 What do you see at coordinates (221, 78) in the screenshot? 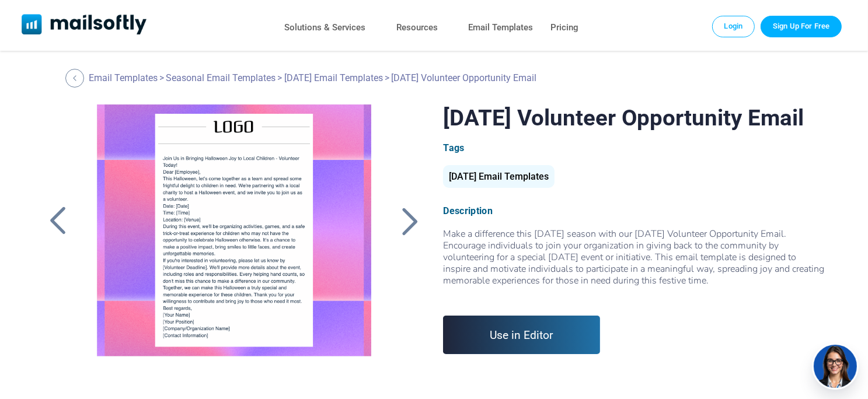
I see `a: Seasonal Email Templates` at bounding box center [221, 78].